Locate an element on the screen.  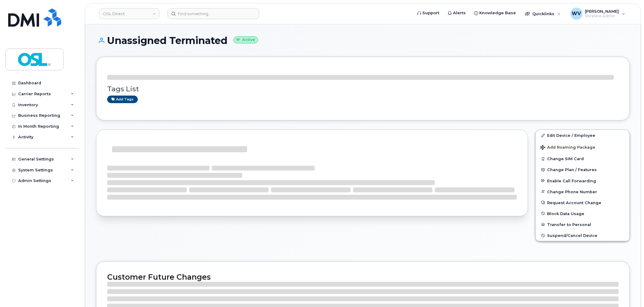
span: Suspend/Cancel Device is located at coordinates (572, 235).